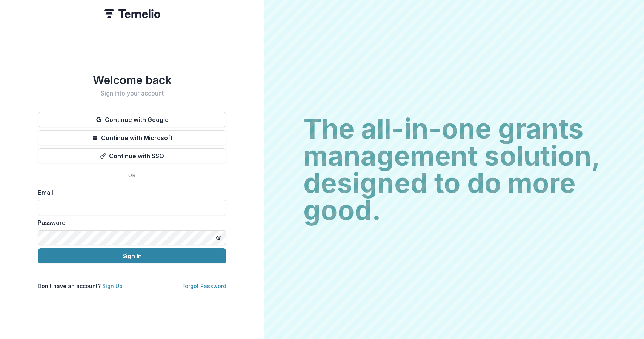 The width and height of the screenshot is (644, 339). What do you see at coordinates (132, 256) in the screenshot?
I see `button: Sign In` at bounding box center [132, 256].